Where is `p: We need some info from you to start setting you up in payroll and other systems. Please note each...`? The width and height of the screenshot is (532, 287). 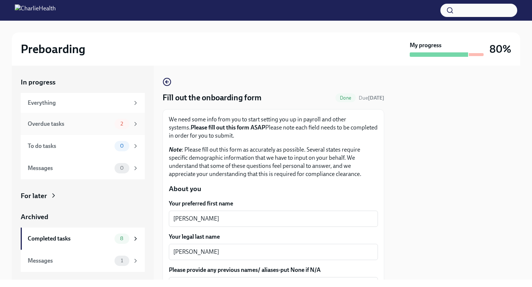
p: We need some info from you to start setting you up in payroll and other systems. Please note each... is located at coordinates (273, 128).